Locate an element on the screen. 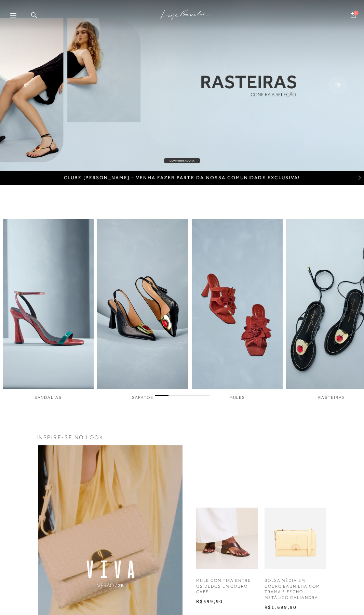 This screenshot has width=364, height=615. a: imagem do link SAPATOS is located at coordinates (143, 309).